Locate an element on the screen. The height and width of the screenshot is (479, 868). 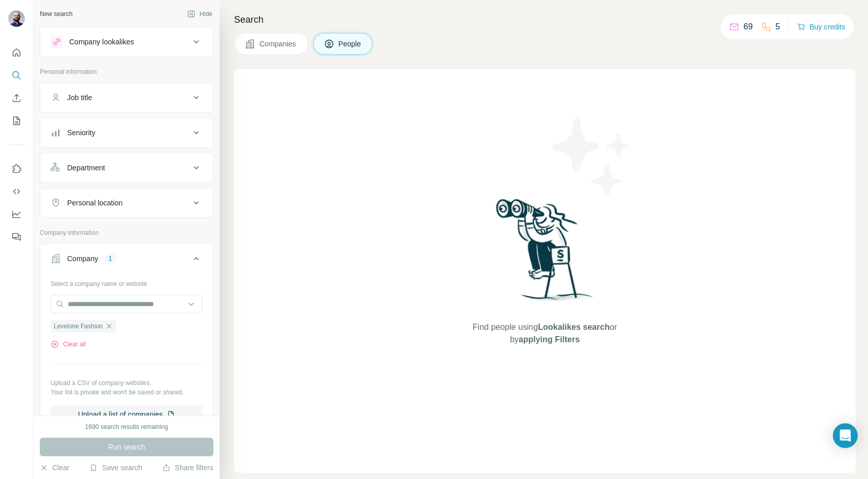
button: Clear all is located at coordinates (68, 344).